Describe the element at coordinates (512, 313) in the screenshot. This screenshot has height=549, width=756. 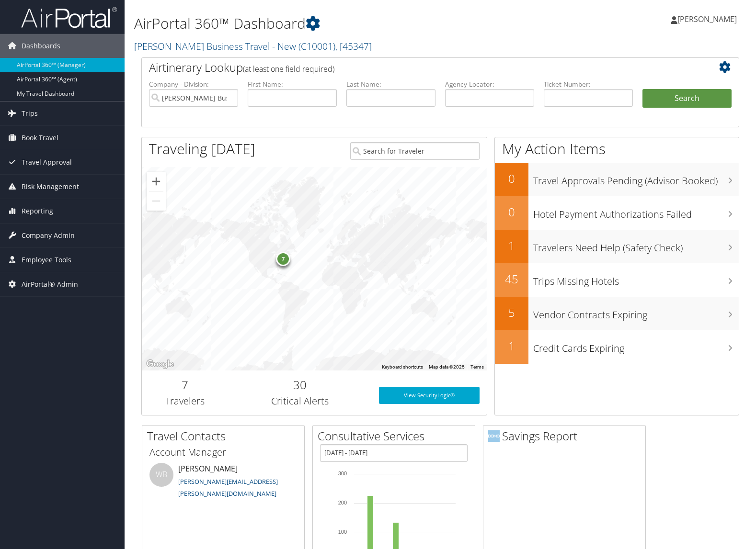
I see `h2: 5` at that location.